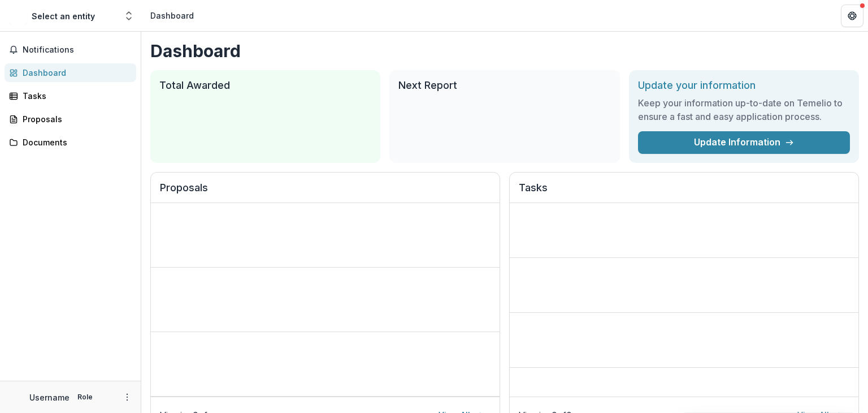 This screenshot has width=868, height=413. Describe the element at coordinates (70, 72) in the screenshot. I see `a: Dashboard` at that location.